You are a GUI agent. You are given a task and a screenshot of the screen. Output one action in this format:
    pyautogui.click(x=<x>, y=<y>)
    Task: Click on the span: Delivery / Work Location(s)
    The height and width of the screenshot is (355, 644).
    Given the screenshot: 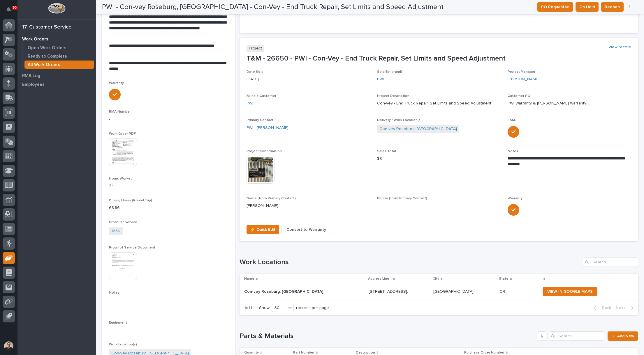 What is the action you would take?
    pyautogui.click(x=399, y=120)
    